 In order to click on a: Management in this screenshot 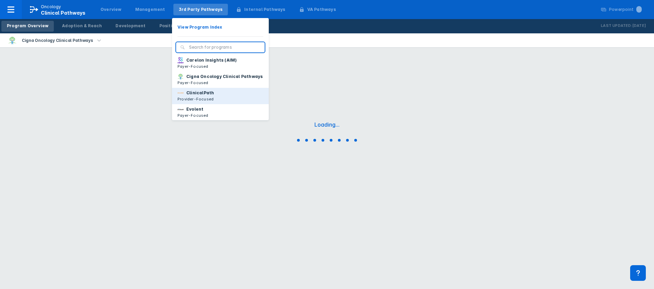, I will do `click(150, 10)`.